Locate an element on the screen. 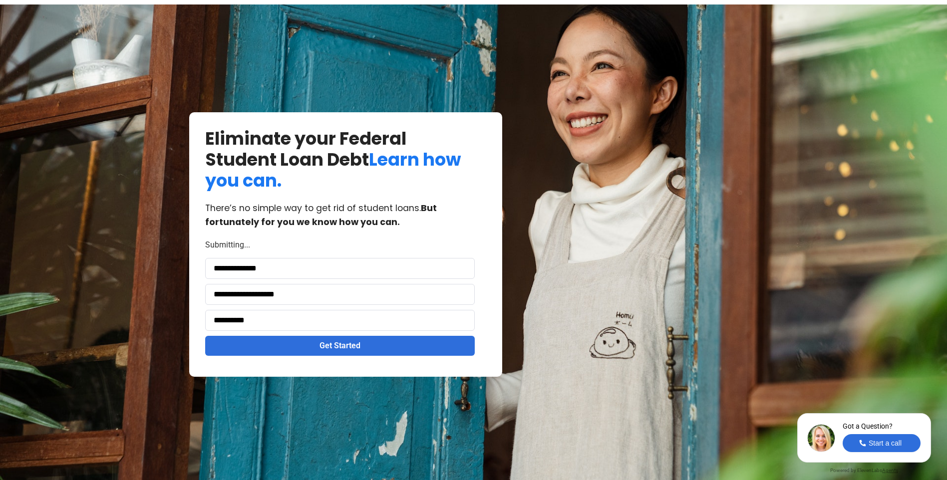 This screenshot has width=947, height=480. span: Learn how you can. is located at coordinates (333, 170).